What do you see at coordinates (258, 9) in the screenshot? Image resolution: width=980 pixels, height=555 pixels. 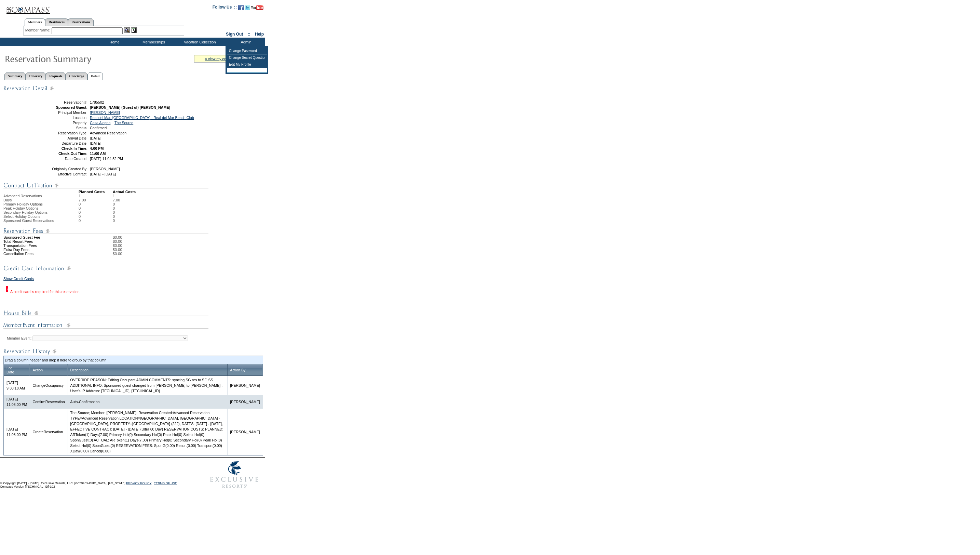 I see `a: Subscribe to our YouTube Channel` at bounding box center [258, 9].